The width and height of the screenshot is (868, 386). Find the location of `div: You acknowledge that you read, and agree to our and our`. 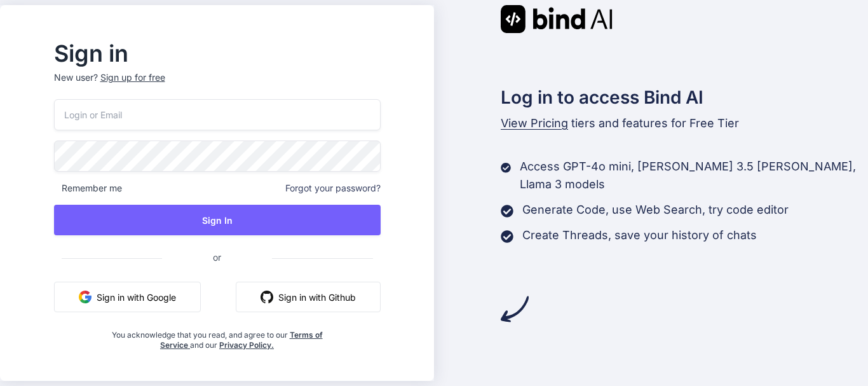

div: You acknowledge that you read, and agree to our and our is located at coordinates (216, 337).